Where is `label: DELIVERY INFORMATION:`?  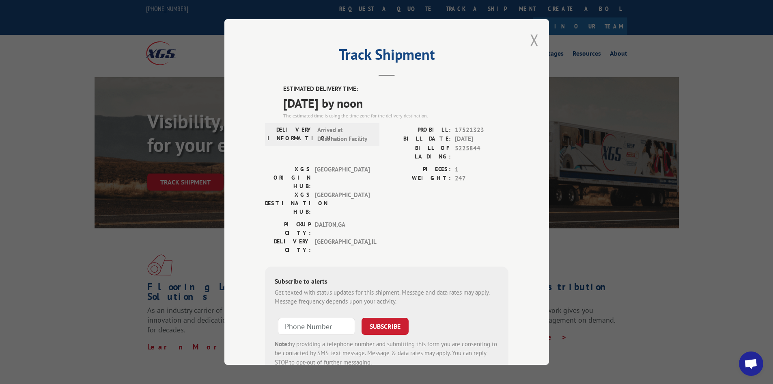
label: DELIVERY INFORMATION: is located at coordinates (290, 134).